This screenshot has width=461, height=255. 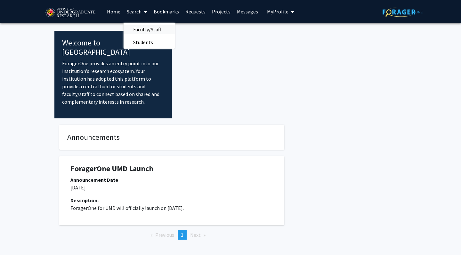 What do you see at coordinates (149, 29) in the screenshot?
I see `a: Faculty/Staff` at bounding box center [149, 29].